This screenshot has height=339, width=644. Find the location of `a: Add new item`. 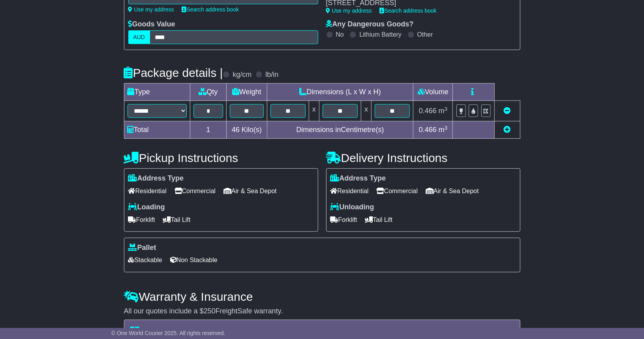

a: Add new item is located at coordinates (507, 130).